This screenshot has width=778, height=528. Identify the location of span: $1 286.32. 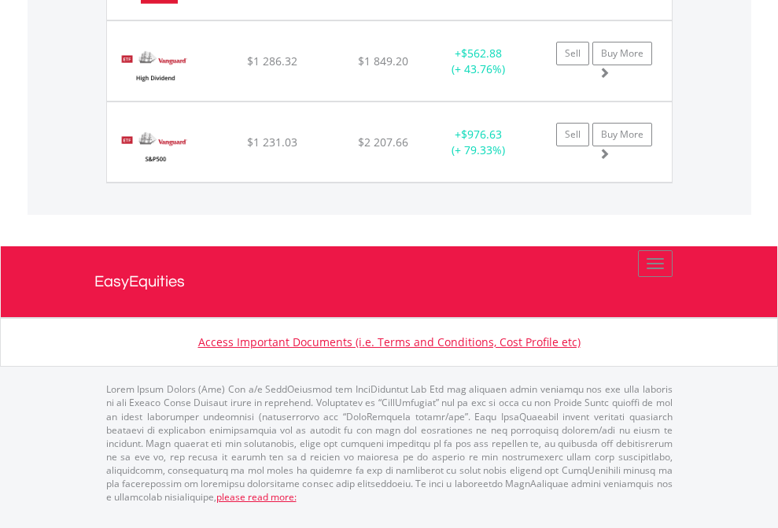
(272, 61).